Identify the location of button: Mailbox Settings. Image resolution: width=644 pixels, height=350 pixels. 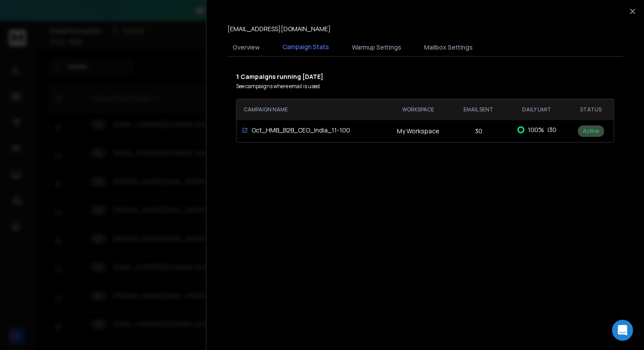
(448, 47).